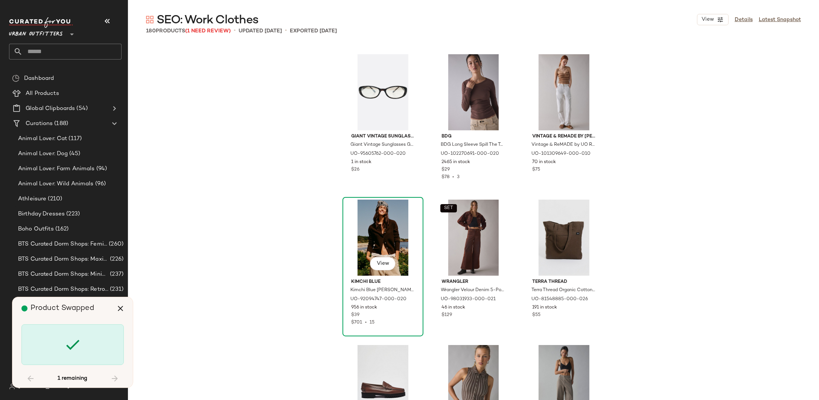 This screenshot has width=819, height=400. Describe the element at coordinates (62, 308) in the screenshot. I see `span: Product Swapped` at that location.